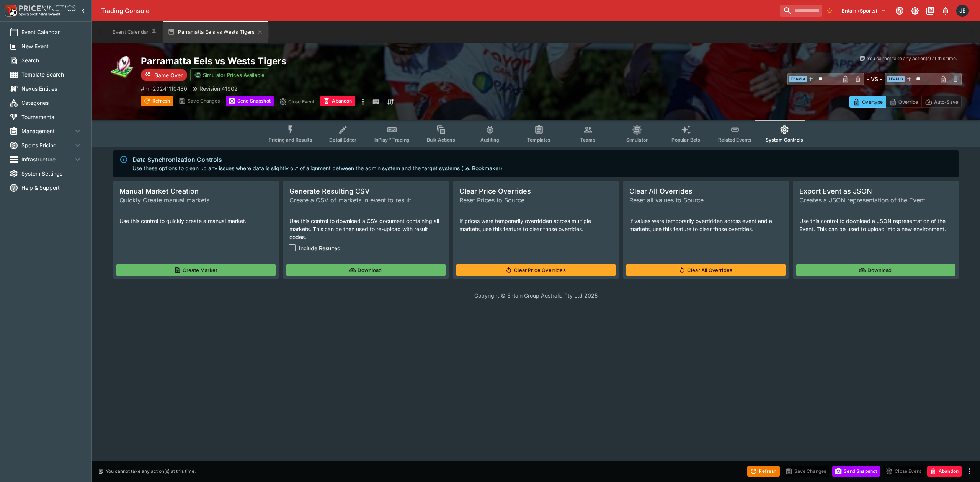 Image resolution: width=980 pixels, height=482 pixels. What do you see at coordinates (47, 131) in the screenshot?
I see `span: Management` at bounding box center [47, 131].